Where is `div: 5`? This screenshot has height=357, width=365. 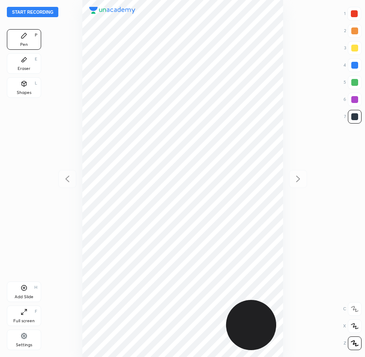 div: 5 is located at coordinates (352, 82).